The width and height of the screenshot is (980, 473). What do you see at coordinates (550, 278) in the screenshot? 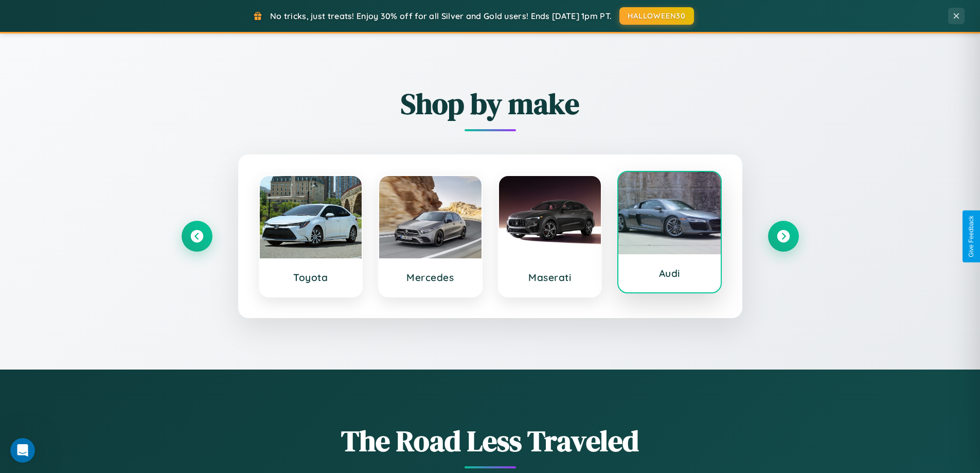
I see `h3: Maserati` at bounding box center [550, 278].